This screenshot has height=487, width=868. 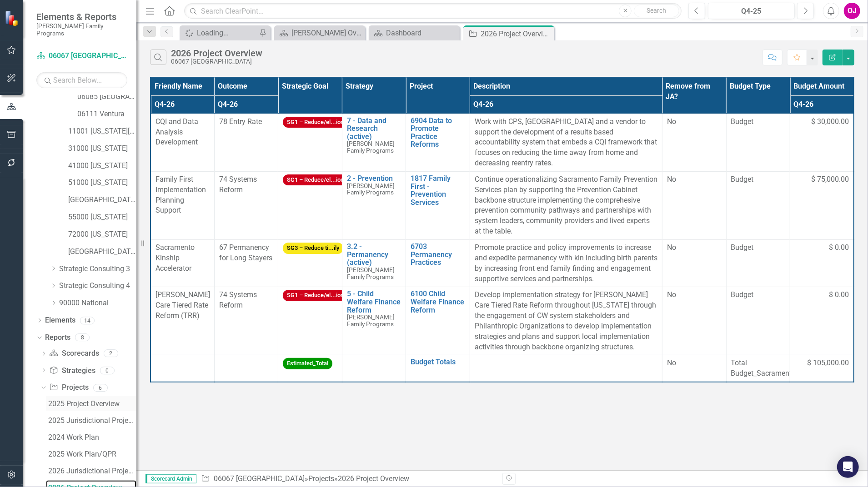 What do you see at coordinates (414, 33) in the screenshot?
I see `a: Dashboard` at bounding box center [414, 33].